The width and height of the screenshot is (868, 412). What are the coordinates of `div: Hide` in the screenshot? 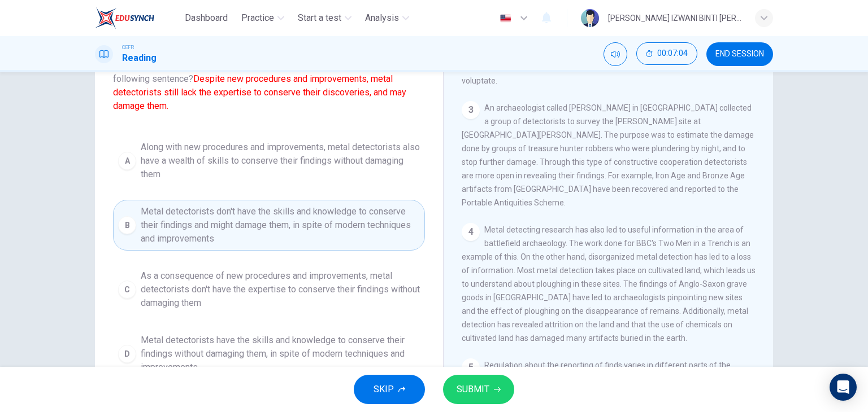 It's located at (667, 54).